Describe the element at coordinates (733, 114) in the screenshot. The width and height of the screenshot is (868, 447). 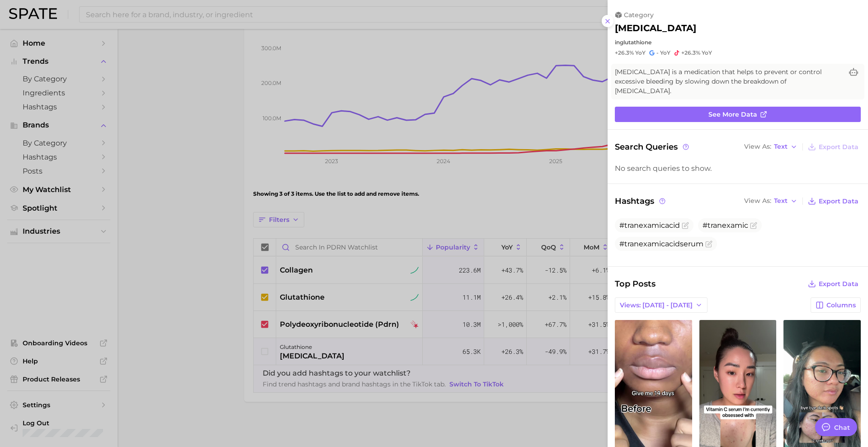
I see `span: See more data` at that location.